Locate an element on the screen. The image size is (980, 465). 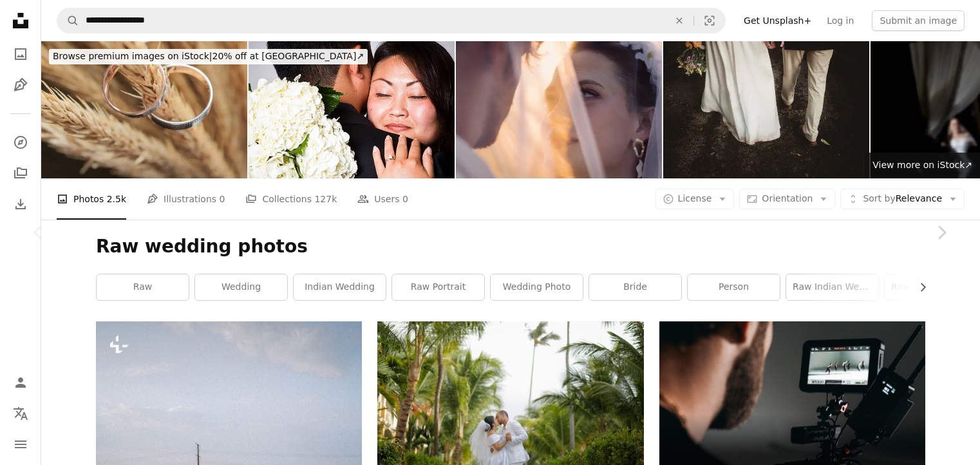
a: Illustrations 0 is located at coordinates (185, 199).